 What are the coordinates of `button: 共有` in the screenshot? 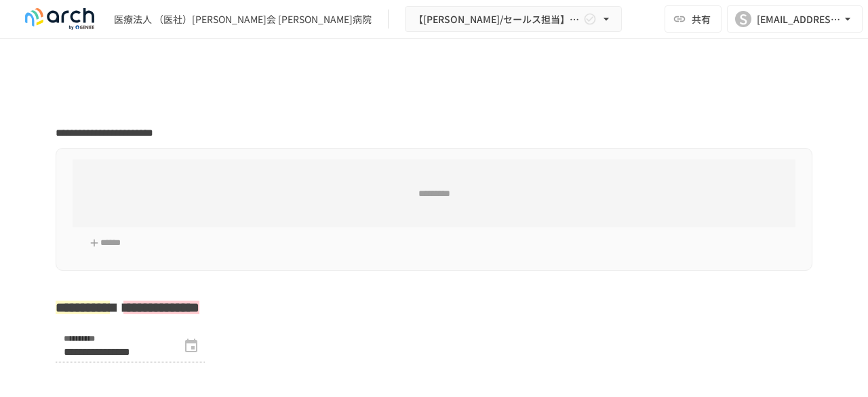 It's located at (693, 19).